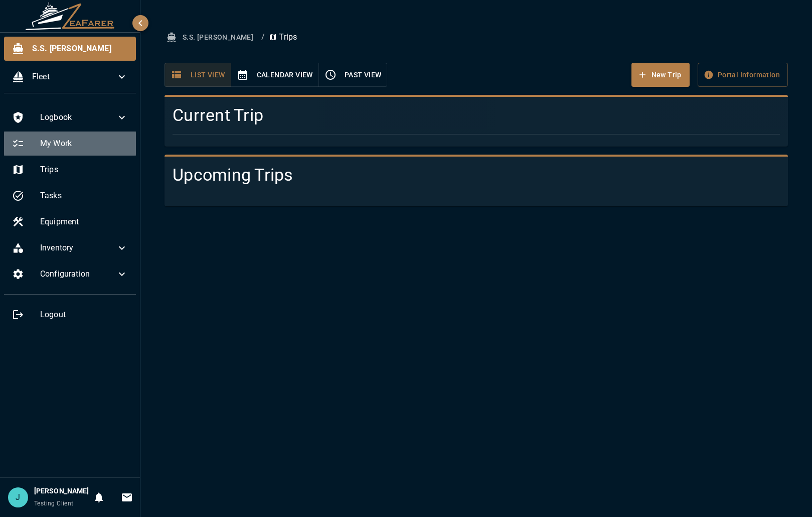  What do you see at coordinates (77, 248) in the screenshot?
I see `span: Inventory` at bounding box center [77, 248].